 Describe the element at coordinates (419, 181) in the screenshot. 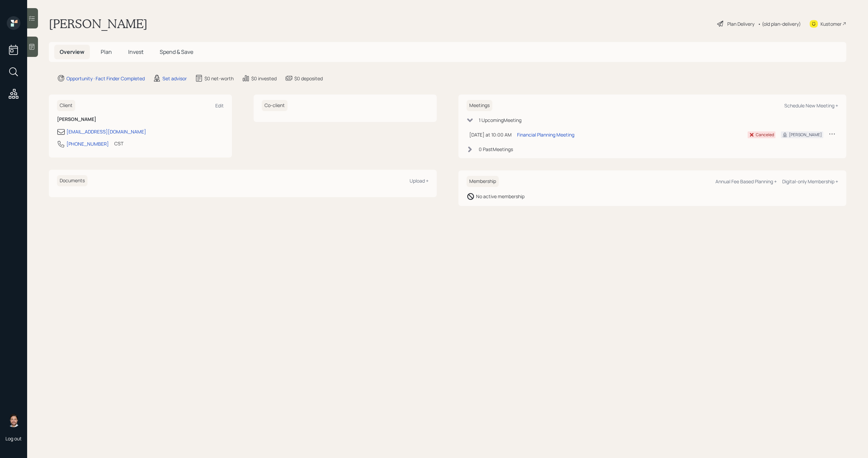

I see `div: Upload +` at that location.